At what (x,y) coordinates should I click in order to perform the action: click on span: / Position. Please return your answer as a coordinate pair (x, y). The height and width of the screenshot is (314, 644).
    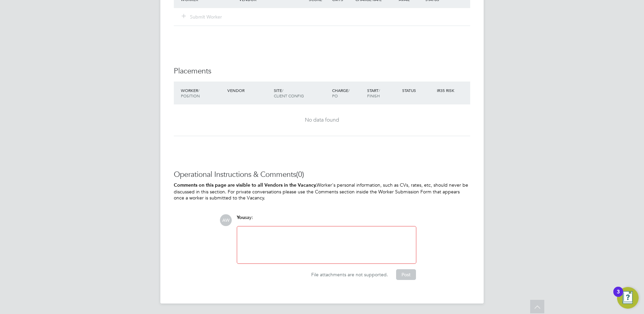
    Looking at the image, I should click on (190, 93).